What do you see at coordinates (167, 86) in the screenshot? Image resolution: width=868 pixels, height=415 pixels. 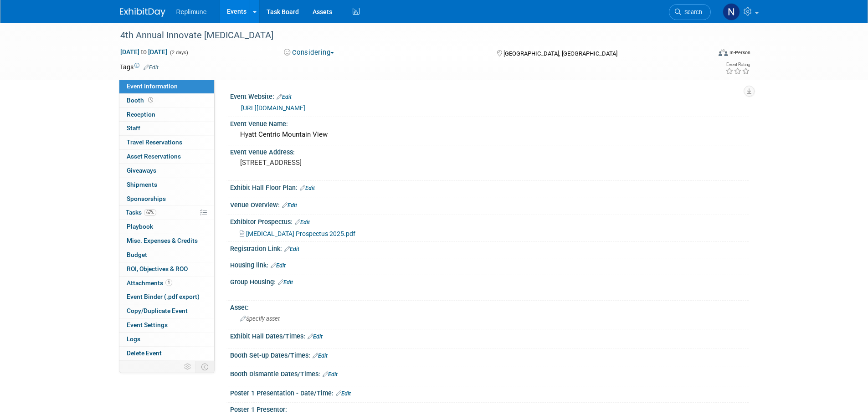 I see `a: Event Information` at bounding box center [167, 86].